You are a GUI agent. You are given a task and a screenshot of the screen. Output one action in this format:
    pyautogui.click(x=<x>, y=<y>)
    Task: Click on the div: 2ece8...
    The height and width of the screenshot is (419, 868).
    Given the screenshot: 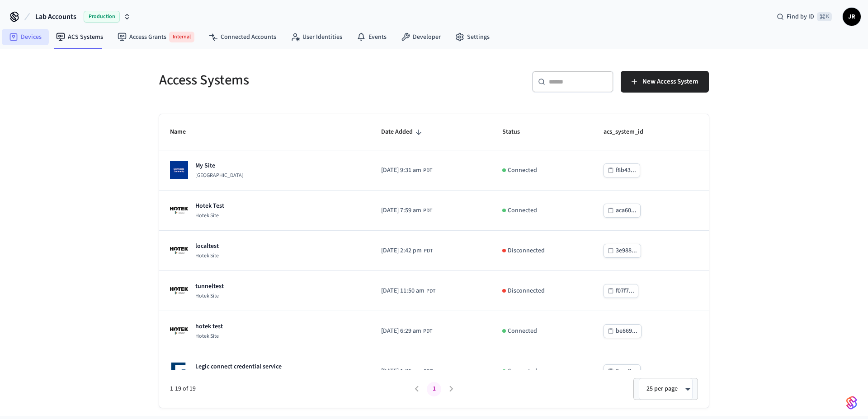 What is the action you would take?
    pyautogui.click(x=626, y=371)
    